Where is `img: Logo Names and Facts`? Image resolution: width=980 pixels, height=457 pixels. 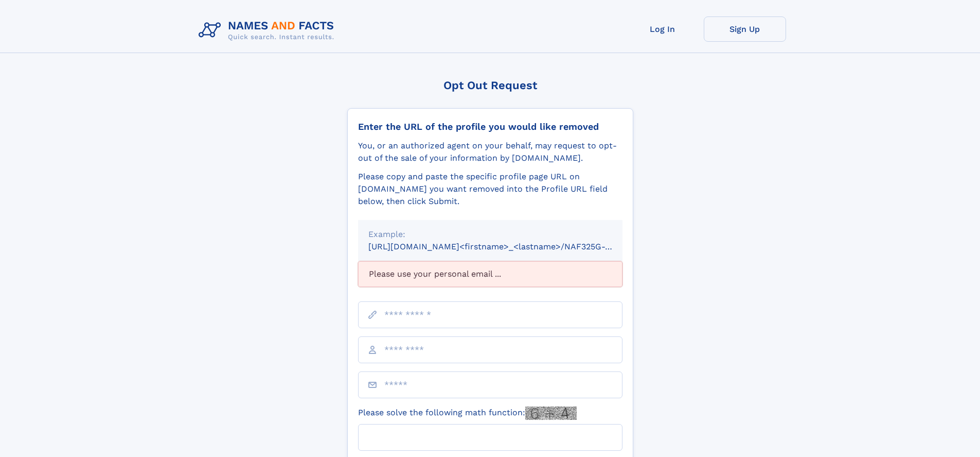 img: Logo Names and Facts is located at coordinates (269, 30).